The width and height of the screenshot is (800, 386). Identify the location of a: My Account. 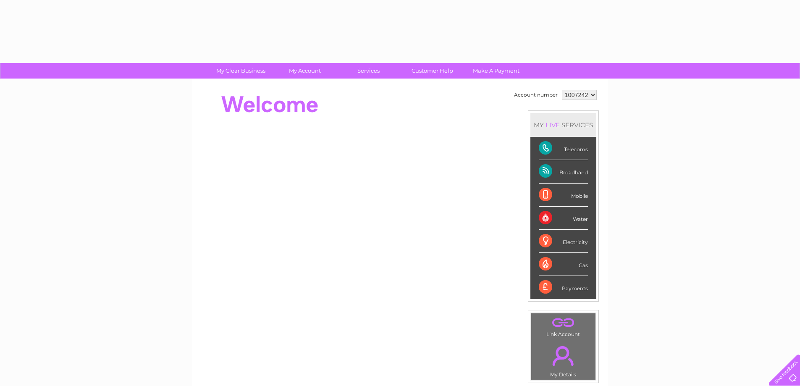
(305, 71).